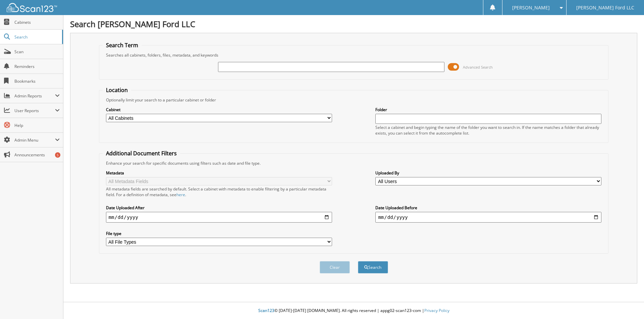 The image size is (644, 319). Describe the element at coordinates (488, 208) in the screenshot. I see `label: Date Uploaded Before` at that location.